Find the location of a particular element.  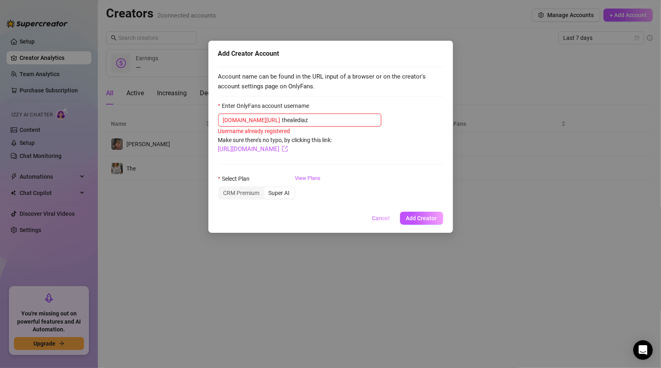

div: segmented control is located at coordinates (256, 193).